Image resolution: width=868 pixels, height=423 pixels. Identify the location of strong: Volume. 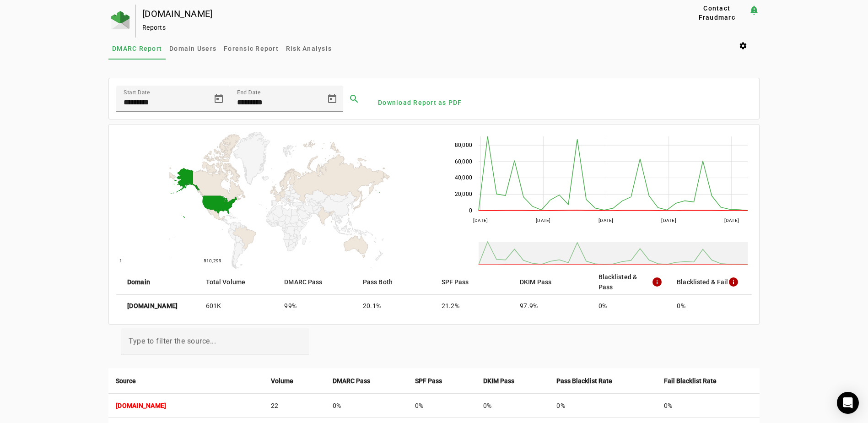
(282, 381).